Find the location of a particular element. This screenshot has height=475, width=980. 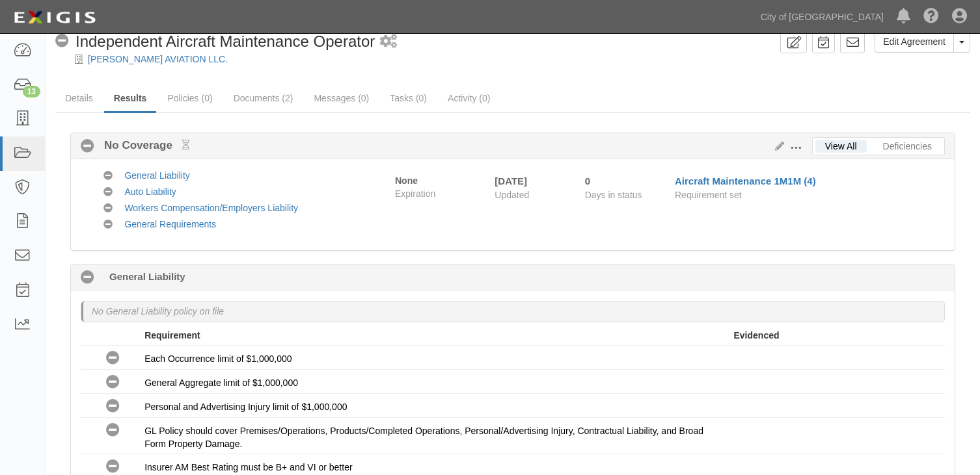

p: No General Liability policy on file is located at coordinates (157, 311).